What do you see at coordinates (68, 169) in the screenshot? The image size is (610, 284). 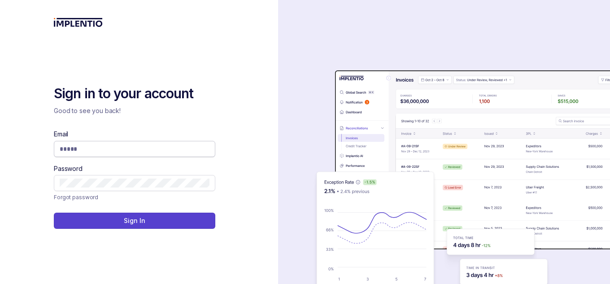 I see `label: Password` at bounding box center [68, 169].